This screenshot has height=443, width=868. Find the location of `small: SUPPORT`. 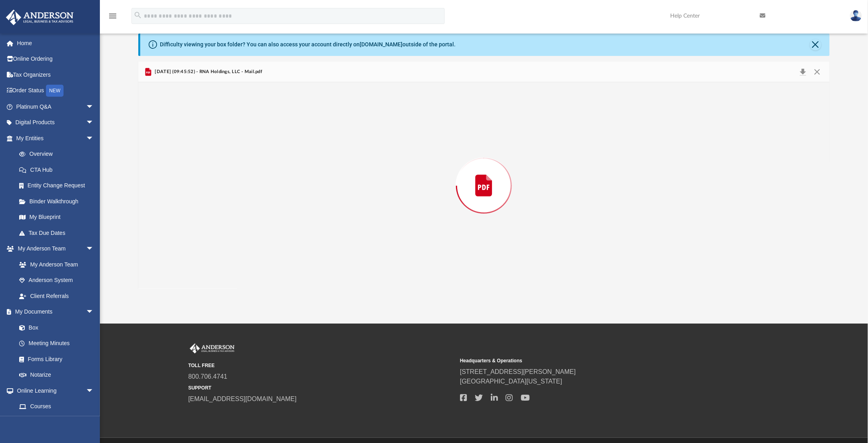

small: SUPPORT is located at coordinates (321, 388).